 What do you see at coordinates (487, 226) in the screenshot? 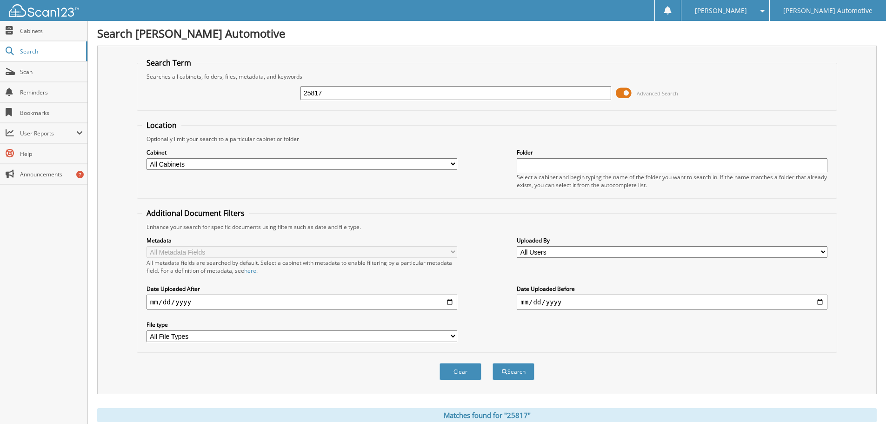
I see `div: Enhance your search for specific documents using filters such as date and file type.` at bounding box center [487, 226].